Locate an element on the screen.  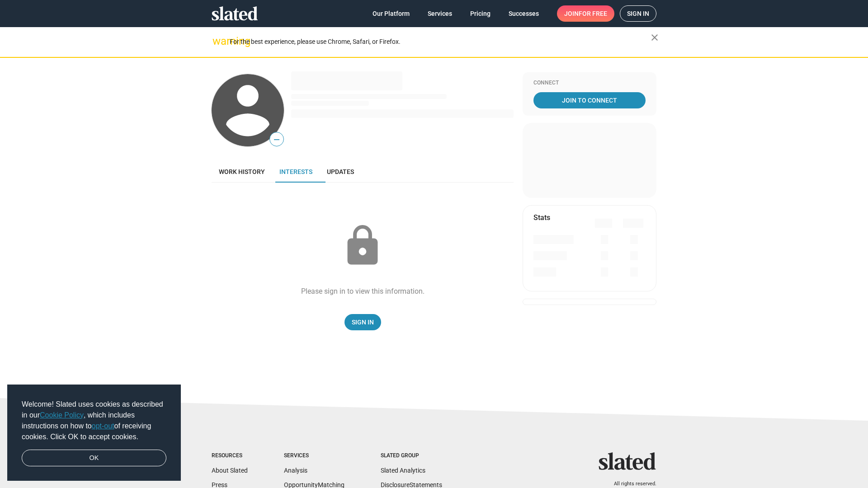
a: About Slated is located at coordinates (230, 471).